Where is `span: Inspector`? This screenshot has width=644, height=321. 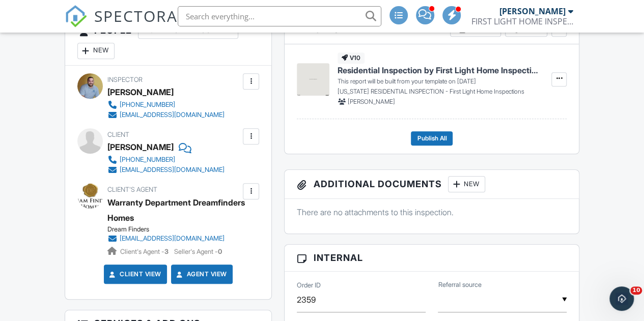
span: Inspector is located at coordinates (125, 79).